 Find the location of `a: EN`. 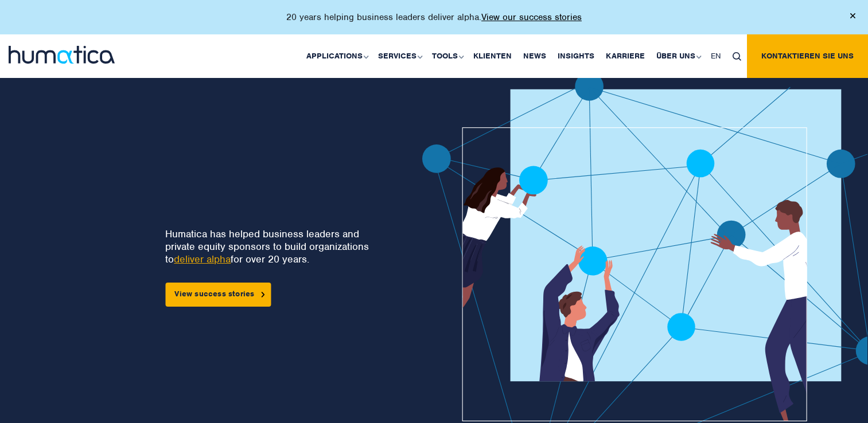

a: EN is located at coordinates (716, 56).